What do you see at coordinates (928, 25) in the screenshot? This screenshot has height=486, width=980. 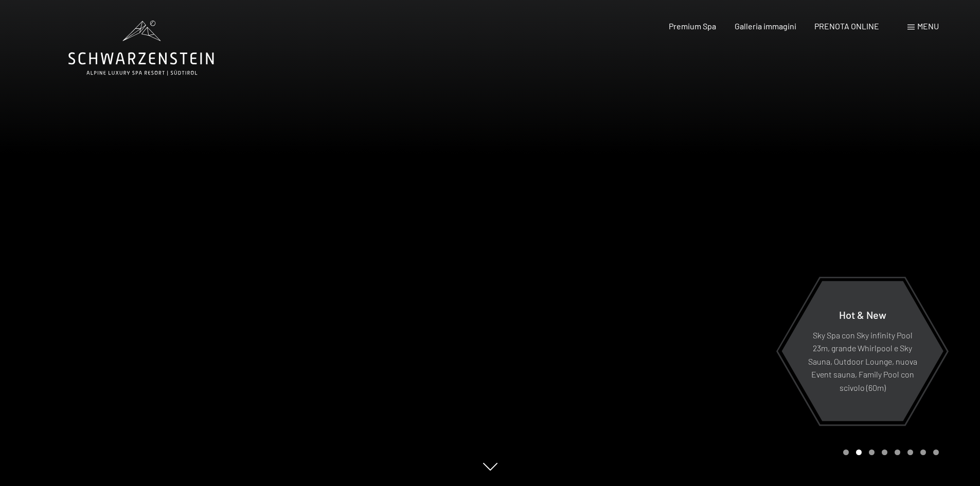 I see `span: Menu` at bounding box center [928, 25].